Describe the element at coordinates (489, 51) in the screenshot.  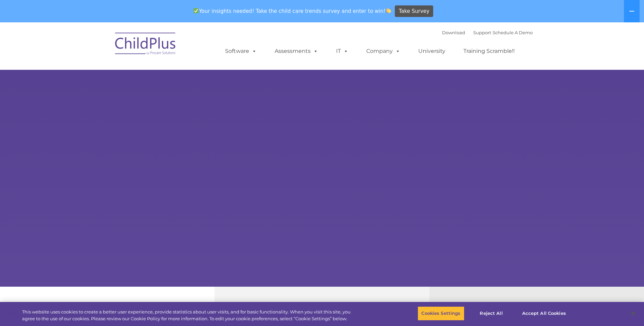
I see `a: Training Scramble!!` at that location.